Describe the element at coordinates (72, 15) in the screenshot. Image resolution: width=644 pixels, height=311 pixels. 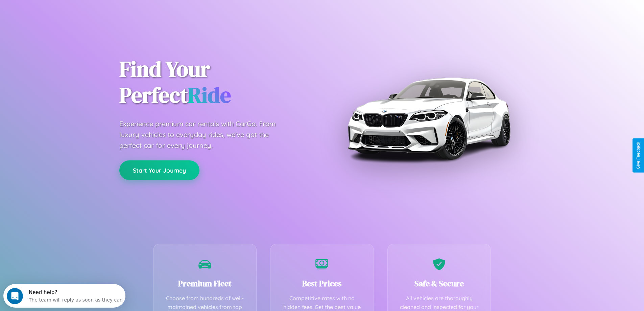
I see `div: The team will reply as soon as they can` at that location.